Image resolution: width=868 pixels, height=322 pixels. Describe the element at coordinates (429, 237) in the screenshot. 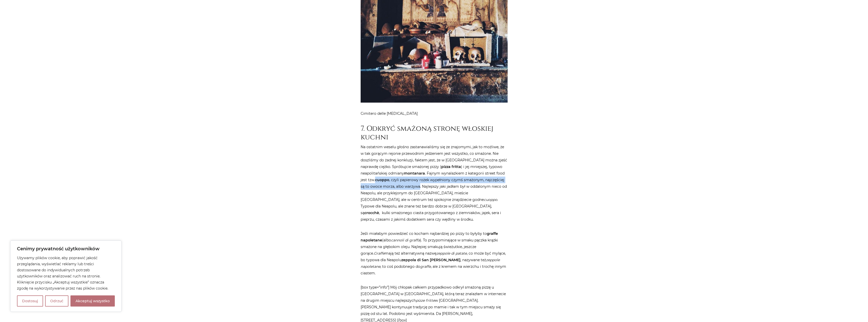

I see `strong: graffe napoletane` at that location.